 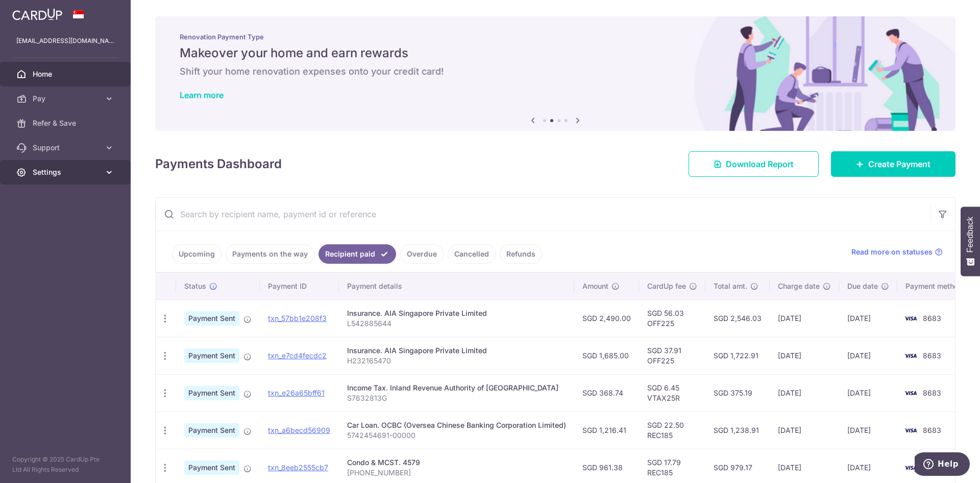 I want to click on td: SGD 6.45 VTAX25R, so click(x=672, y=393).